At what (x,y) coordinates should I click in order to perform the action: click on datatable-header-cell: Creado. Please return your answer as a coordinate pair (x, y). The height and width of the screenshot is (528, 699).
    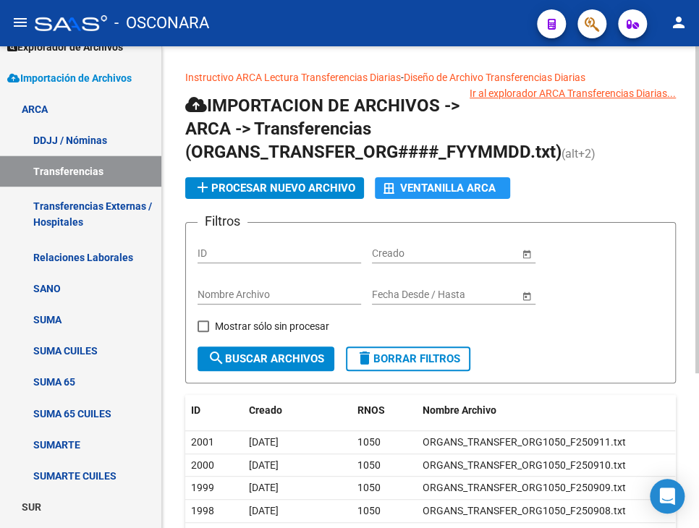
    Looking at the image, I should click on (297, 410).